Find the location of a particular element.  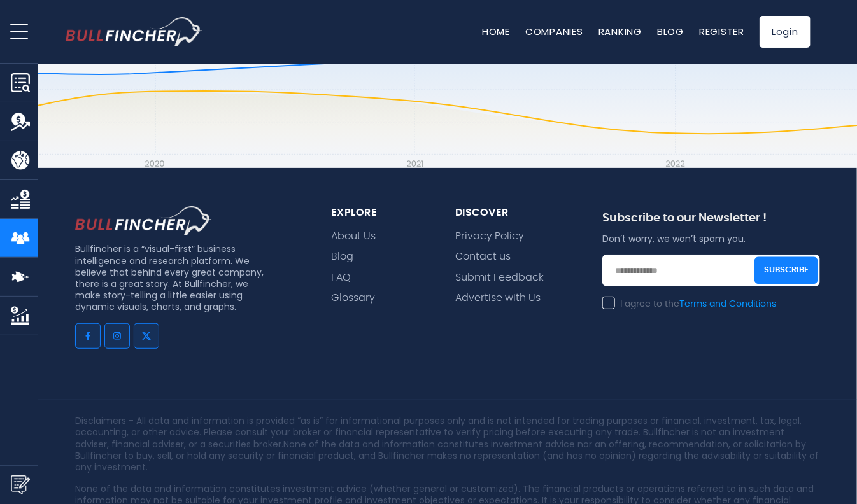

a: About Us is located at coordinates (353, 236).